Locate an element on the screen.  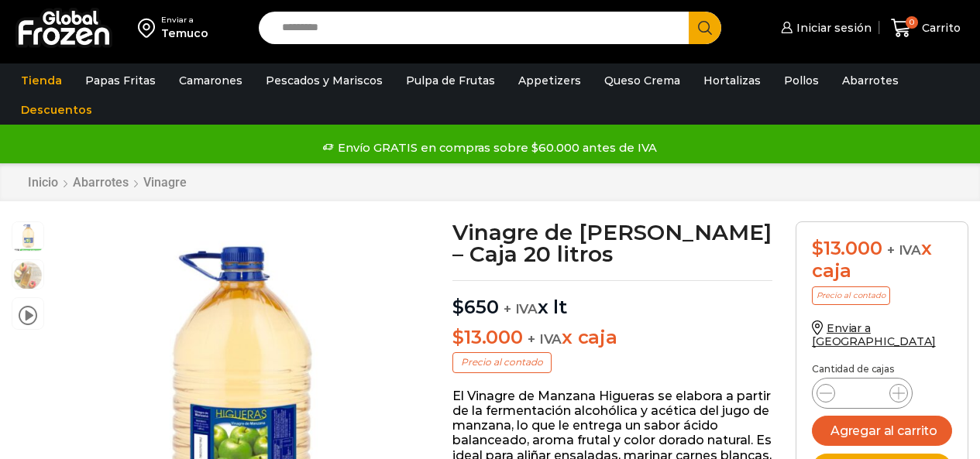
a: Tienda is located at coordinates (41, 81).